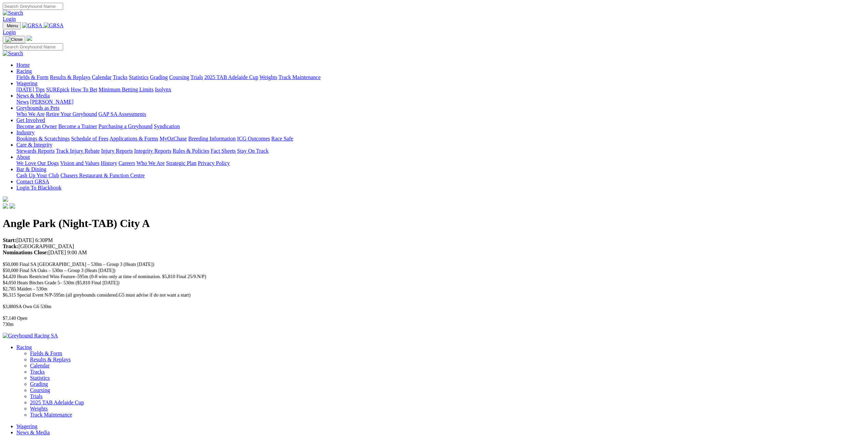  I want to click on a: Minimum Betting Limits, so click(126, 90).